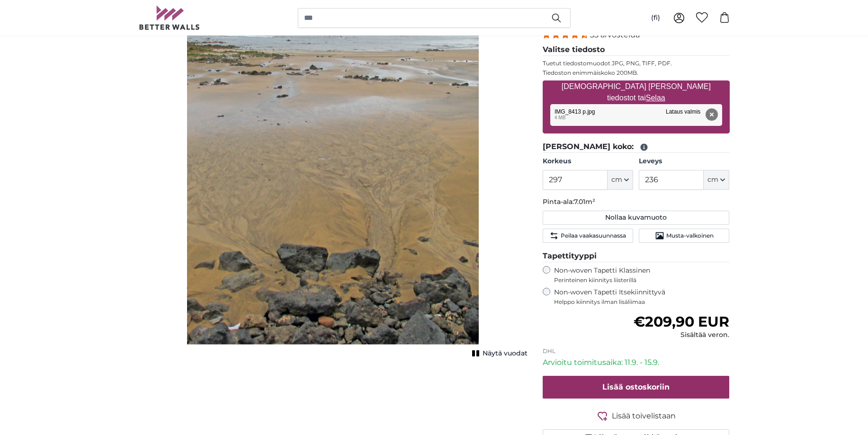 The image size is (868, 435). What do you see at coordinates (588, 161) in the screenshot?
I see `label: Korkeus` at bounding box center [588, 161].